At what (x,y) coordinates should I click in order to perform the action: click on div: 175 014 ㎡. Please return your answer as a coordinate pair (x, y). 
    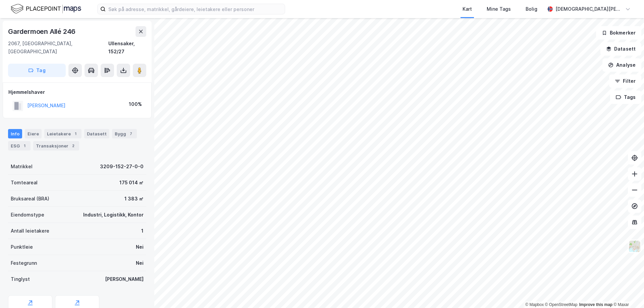
    Looking at the image, I should click on (131, 182).